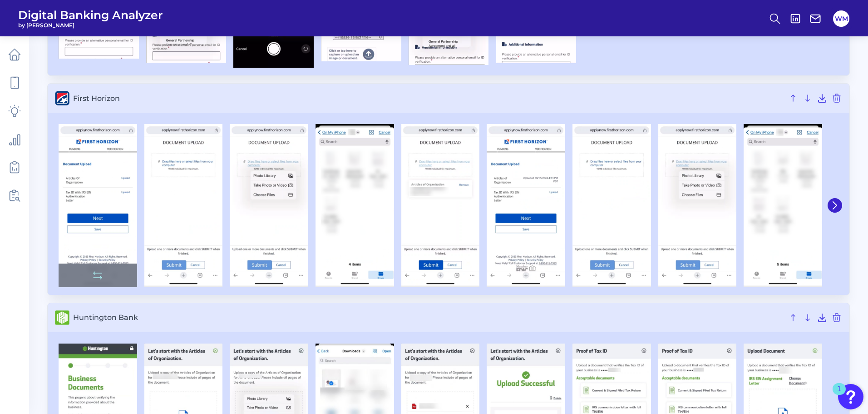 This screenshot has width=868, height=414. Describe the element at coordinates (428, 317) in the screenshot. I see `span: Huntington Bank` at that location.